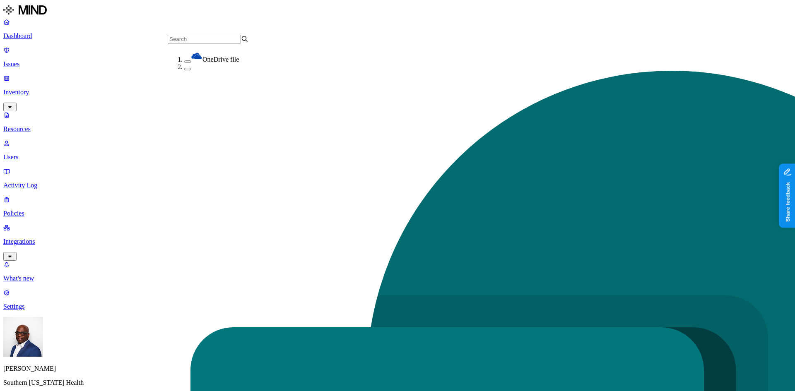  Describe the element at coordinates (397, 129) in the screenshot. I see `p: Resources` at that location.